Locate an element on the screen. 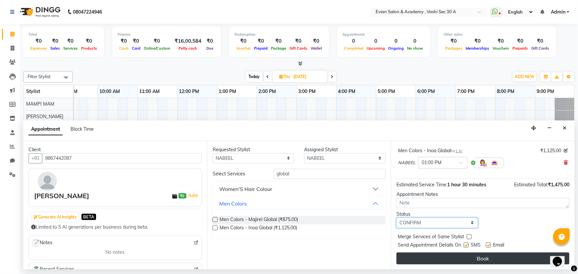 The width and height of the screenshot is (578, 274). span: ADD NEW is located at coordinates (524, 76).